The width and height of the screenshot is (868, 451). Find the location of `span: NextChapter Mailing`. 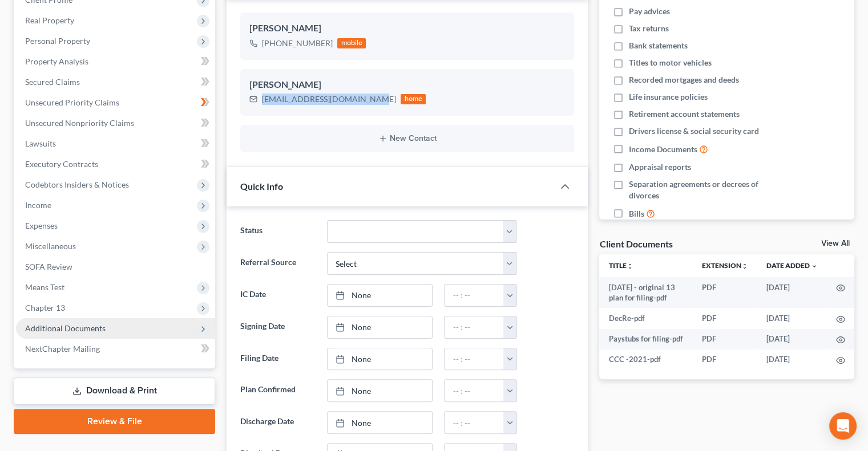

span: NextChapter Mailing is located at coordinates (62, 349).